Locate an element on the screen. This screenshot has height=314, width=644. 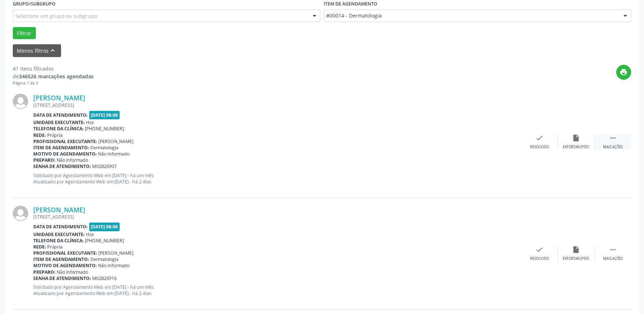
span: M02826907 is located at coordinates (104, 166).